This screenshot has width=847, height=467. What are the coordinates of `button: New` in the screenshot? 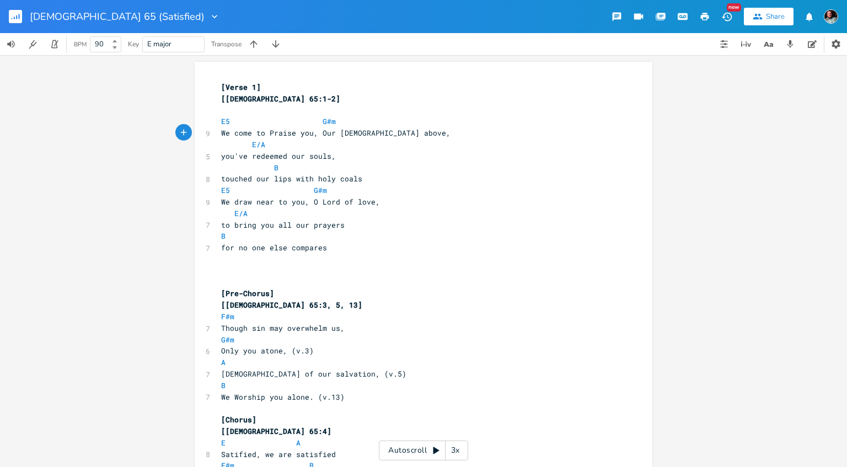 It's located at (727, 17).